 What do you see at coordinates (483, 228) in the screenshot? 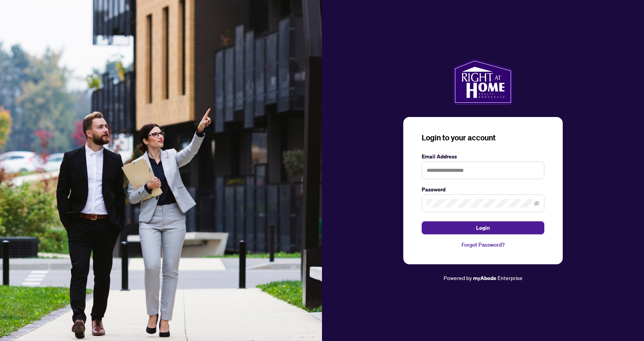
I see `button: Login` at bounding box center [483, 228].